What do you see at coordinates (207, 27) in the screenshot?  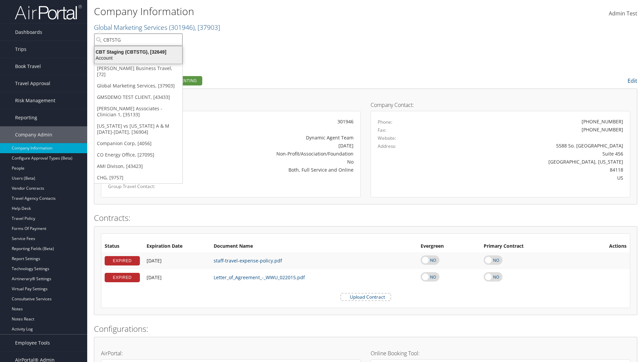 I see `span: , [ 37903 ]` at bounding box center [207, 27].